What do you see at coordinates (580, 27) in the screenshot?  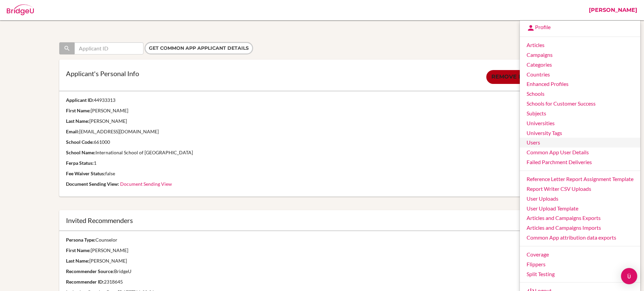 I see `a: Profile` at bounding box center [580, 27].